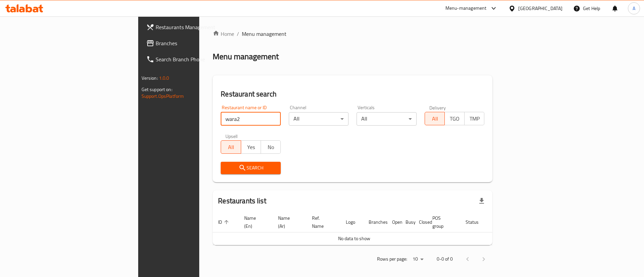 Image resolution: width=644 pixels, height=277 pixels. I want to click on th: Open, so click(393, 222).